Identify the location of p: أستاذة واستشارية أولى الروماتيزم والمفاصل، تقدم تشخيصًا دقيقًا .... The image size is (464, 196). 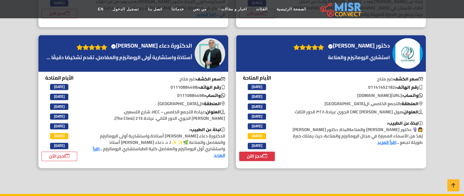
(119, 57).